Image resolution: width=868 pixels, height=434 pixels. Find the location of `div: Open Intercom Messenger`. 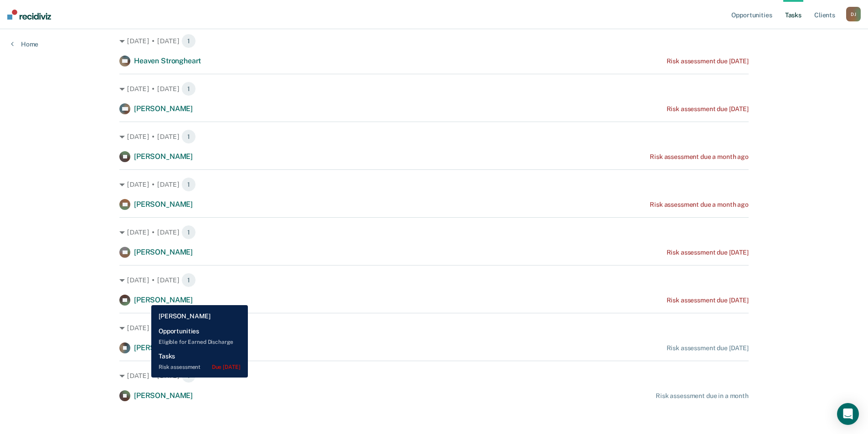

div: Open Intercom Messenger is located at coordinates (848, 414).